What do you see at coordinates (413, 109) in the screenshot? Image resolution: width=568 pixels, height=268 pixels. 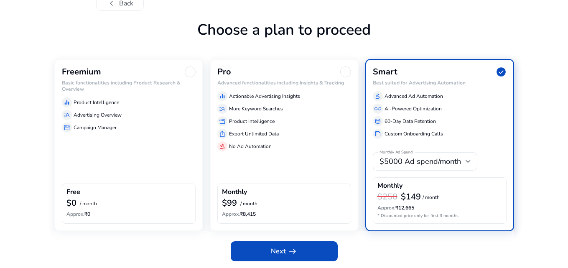 I see `p: AI-Powered Optimization` at bounding box center [413, 109].